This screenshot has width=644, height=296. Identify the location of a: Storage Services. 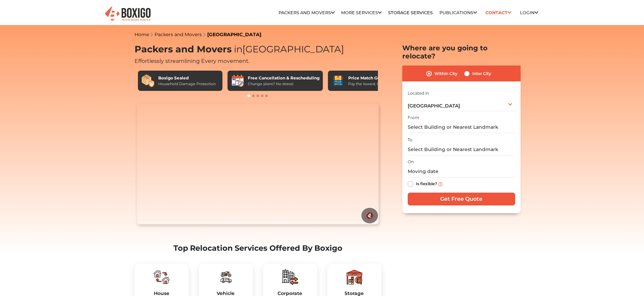
(410, 13).